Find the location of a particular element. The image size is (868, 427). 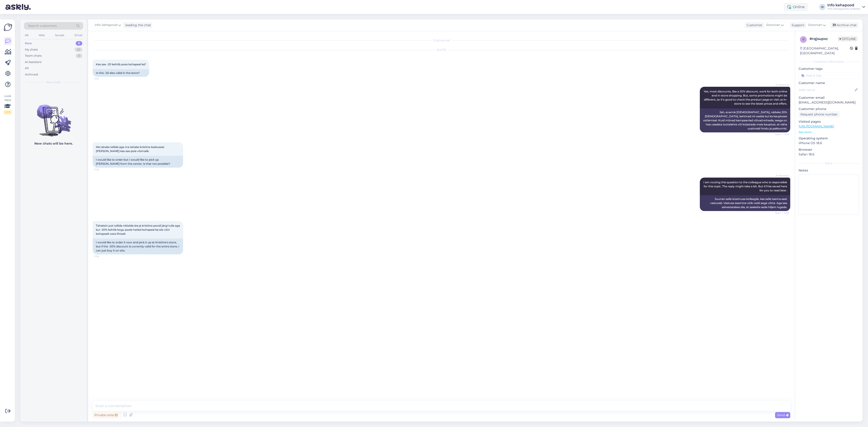

p: iPhone OS 18.6 is located at coordinates (828, 143).